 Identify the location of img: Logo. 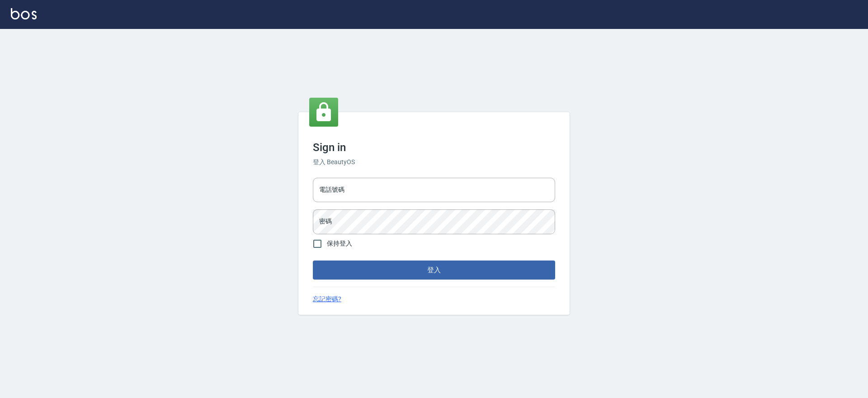
(24, 14).